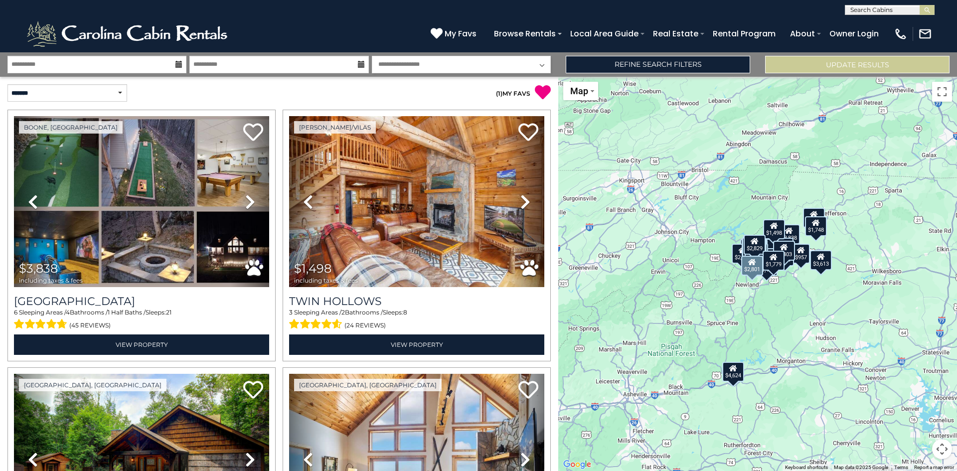  Describe the element at coordinates (604, 33) in the screenshot. I see `a: Local Area Guide` at that location.